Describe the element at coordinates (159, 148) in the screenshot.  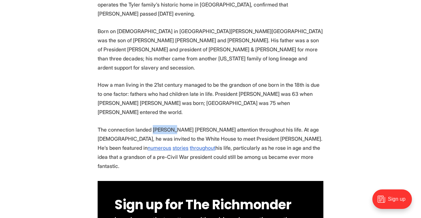
I see `a: numerous` at that location.